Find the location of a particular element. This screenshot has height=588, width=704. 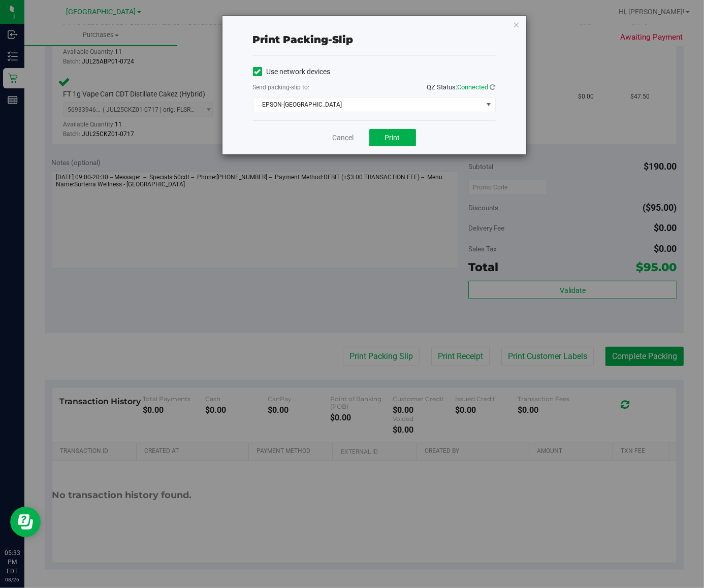

span: Print packing-slip is located at coordinates (303, 40).